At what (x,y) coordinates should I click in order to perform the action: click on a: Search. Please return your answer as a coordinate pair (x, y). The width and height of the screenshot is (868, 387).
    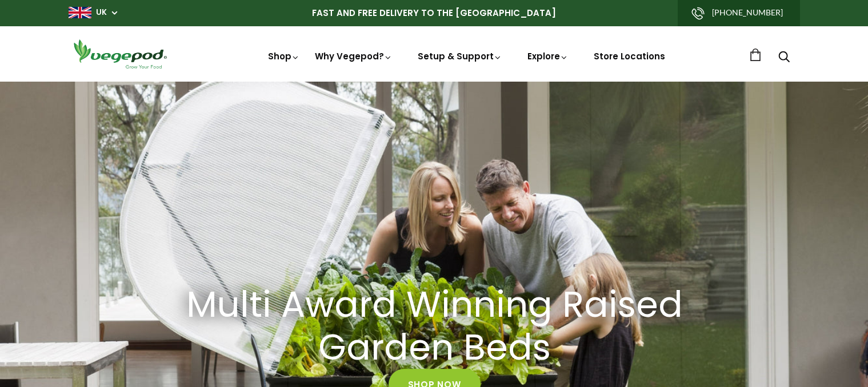
    Looking at the image, I should click on (784, 58).